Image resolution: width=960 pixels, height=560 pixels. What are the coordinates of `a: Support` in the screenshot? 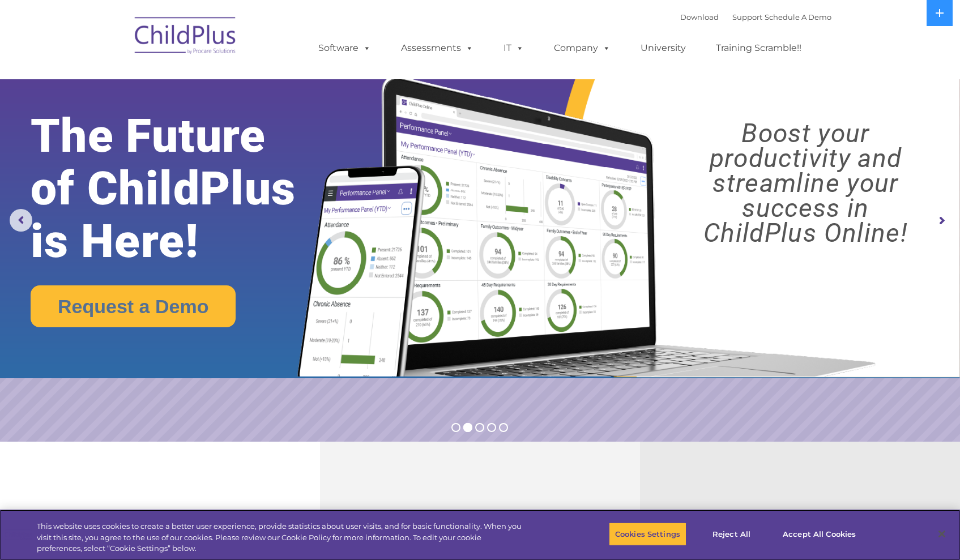 It's located at (747, 17).